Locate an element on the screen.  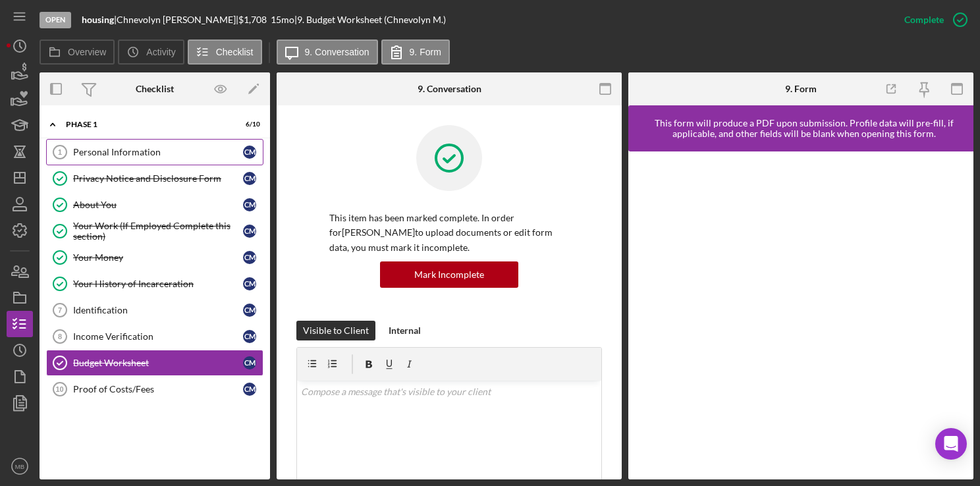
tspan: 10 is located at coordinates (59, 389).